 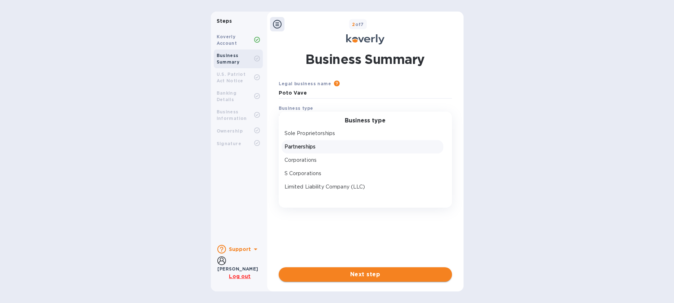 I want to click on input: Enter legal business name, so click(x=365, y=93).